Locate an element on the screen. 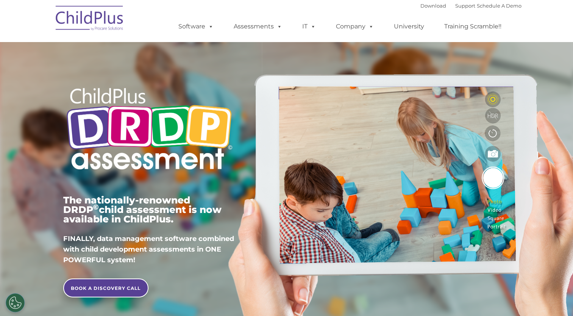 This screenshot has width=573, height=316. a: Software is located at coordinates (196, 27).